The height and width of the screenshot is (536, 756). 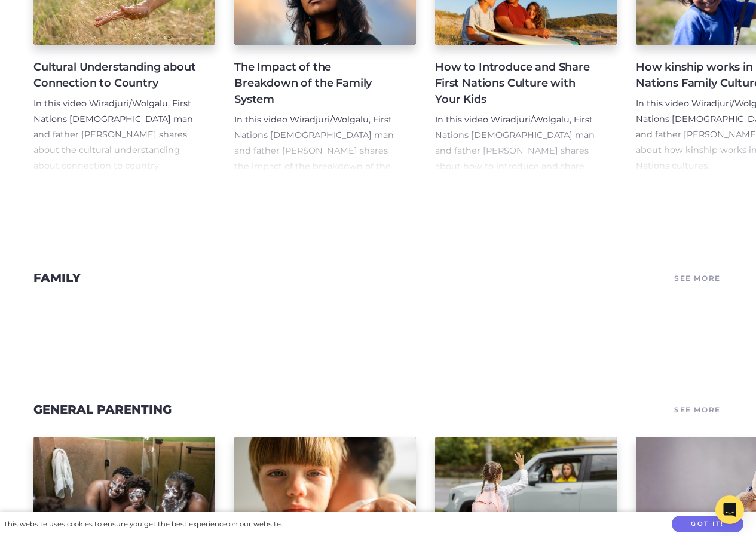 I want to click on div: This website uses cookies to ensure you get the best experience on our website., so click(x=143, y=524).